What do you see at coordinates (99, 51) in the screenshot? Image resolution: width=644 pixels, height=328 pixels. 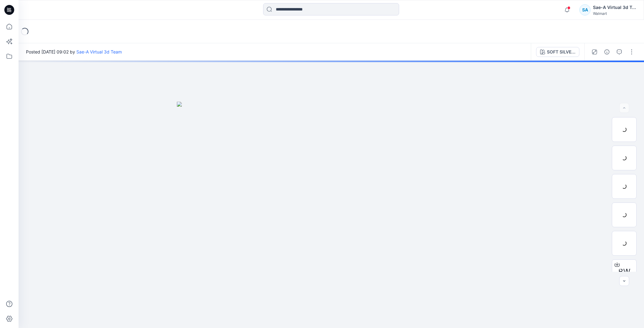 I see `a: Sae-A Virtual 3d Team` at bounding box center [99, 51].